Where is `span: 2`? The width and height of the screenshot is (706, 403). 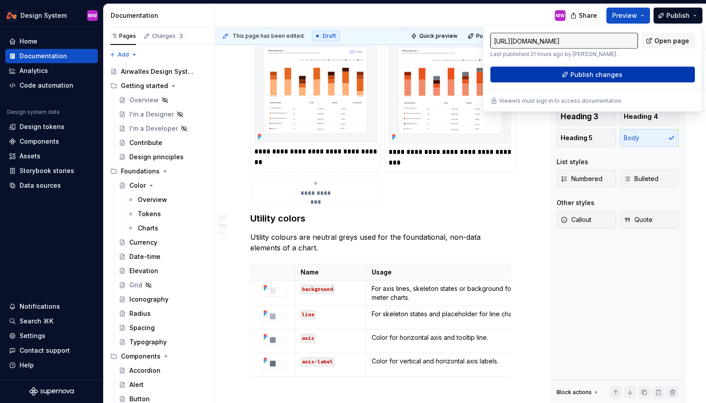
span: 2 is located at coordinates (181, 36).